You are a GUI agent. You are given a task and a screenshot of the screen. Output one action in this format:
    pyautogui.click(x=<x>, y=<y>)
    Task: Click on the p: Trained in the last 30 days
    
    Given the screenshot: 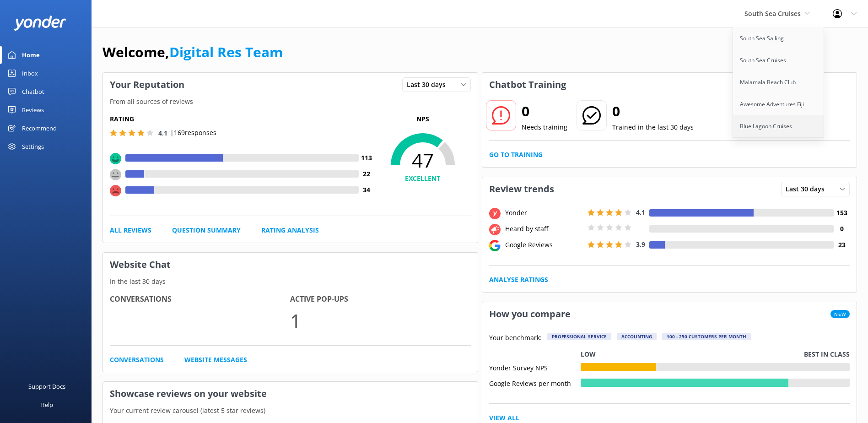 What is the action you would take?
    pyautogui.click(x=653, y=127)
    